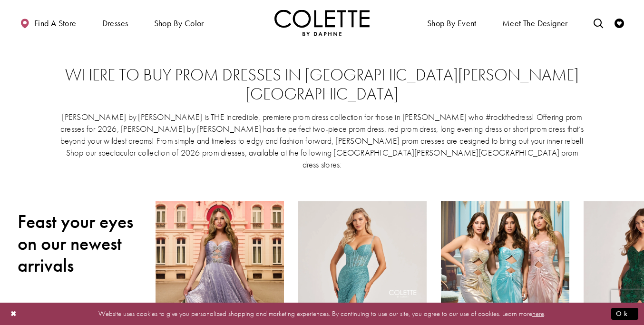 The width and height of the screenshot is (644, 325). What do you see at coordinates (322, 22) in the screenshot?
I see `img: Colette by Daphne` at bounding box center [322, 22].